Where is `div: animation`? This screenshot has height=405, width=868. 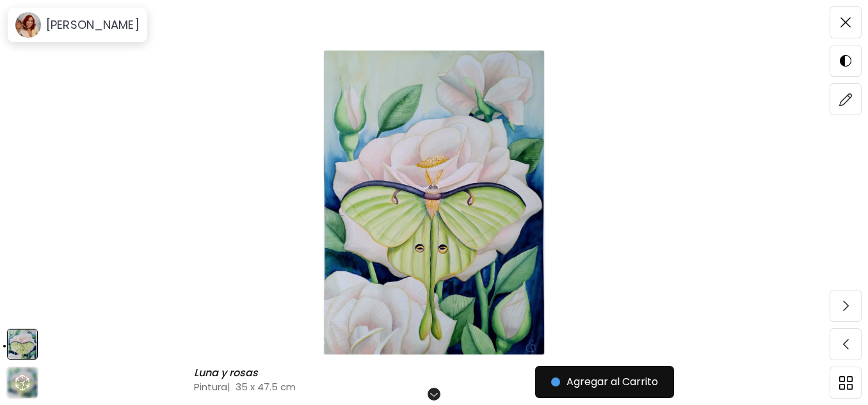 div: animation is located at coordinates (23, 382).